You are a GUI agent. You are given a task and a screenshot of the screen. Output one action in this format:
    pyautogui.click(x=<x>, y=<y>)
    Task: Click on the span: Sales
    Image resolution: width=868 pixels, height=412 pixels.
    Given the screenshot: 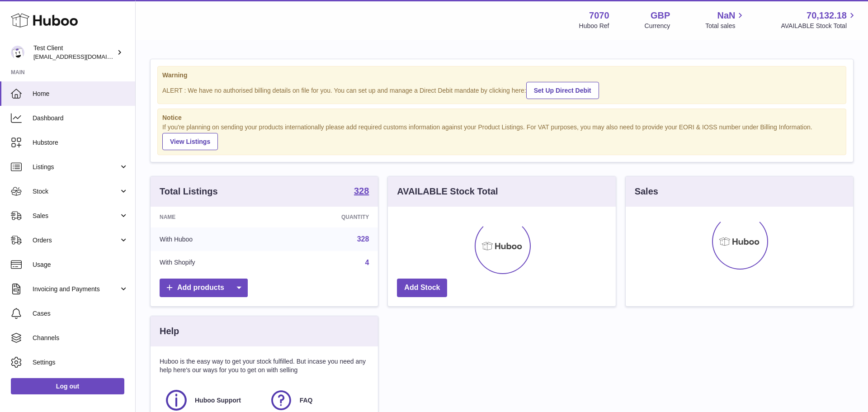 What is the action you would take?
    pyautogui.click(x=75, y=215)
    